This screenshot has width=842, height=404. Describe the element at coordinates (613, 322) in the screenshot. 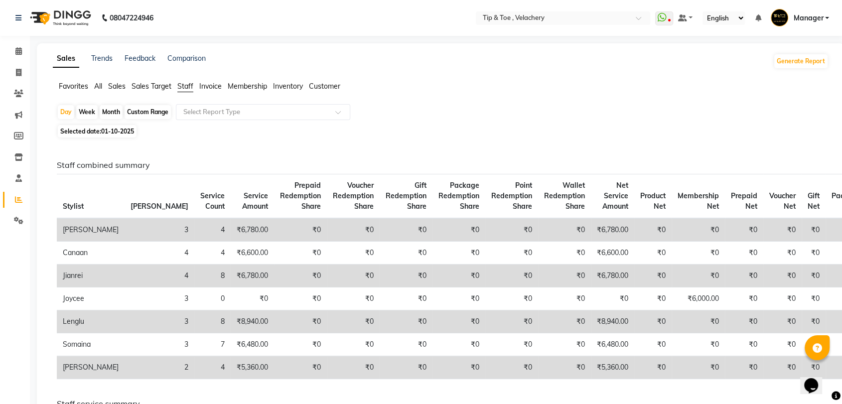

I see `td: ₹8,940.00` at that location.